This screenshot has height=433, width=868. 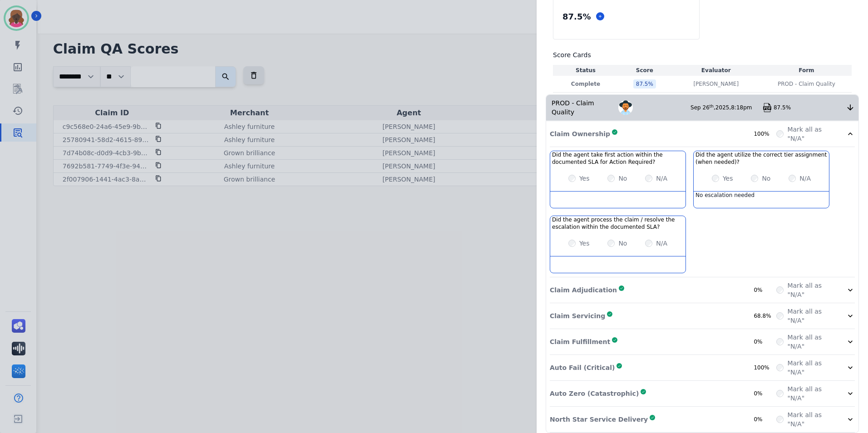 I want to click on h3: Score Cards, so click(x=702, y=55).